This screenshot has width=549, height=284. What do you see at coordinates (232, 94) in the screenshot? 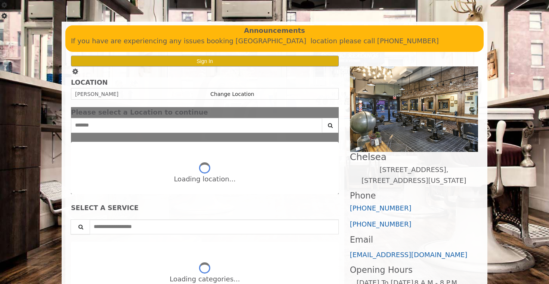
I see `a: Change Location` at bounding box center [232, 94].